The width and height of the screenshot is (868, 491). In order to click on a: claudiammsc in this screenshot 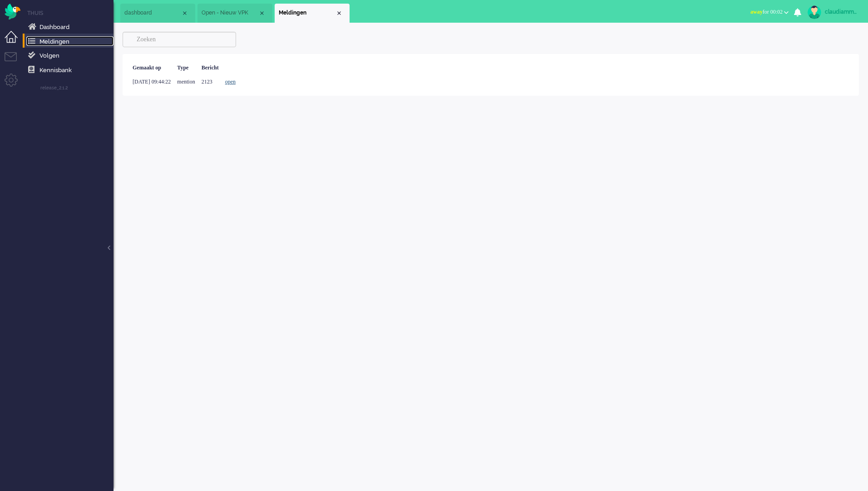, I will do `click(832, 12)`.